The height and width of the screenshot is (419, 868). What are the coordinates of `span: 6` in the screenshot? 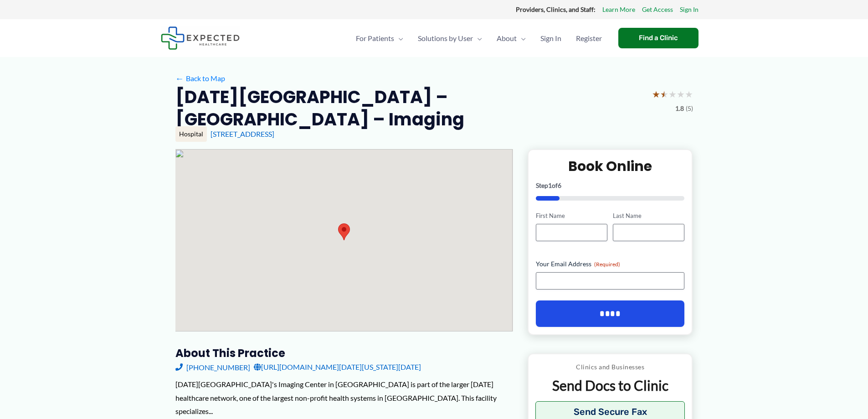 It's located at (560, 185).